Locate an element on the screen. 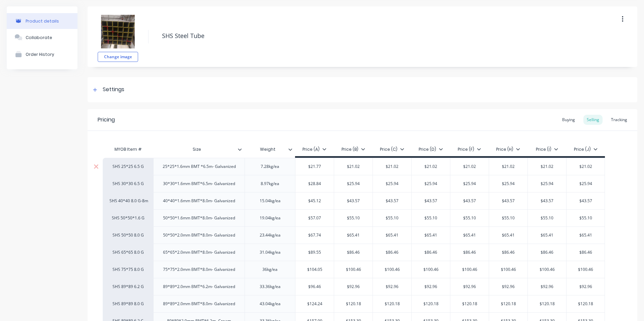 This screenshot has width=644, height=321. div: Product details is located at coordinates (42, 21).